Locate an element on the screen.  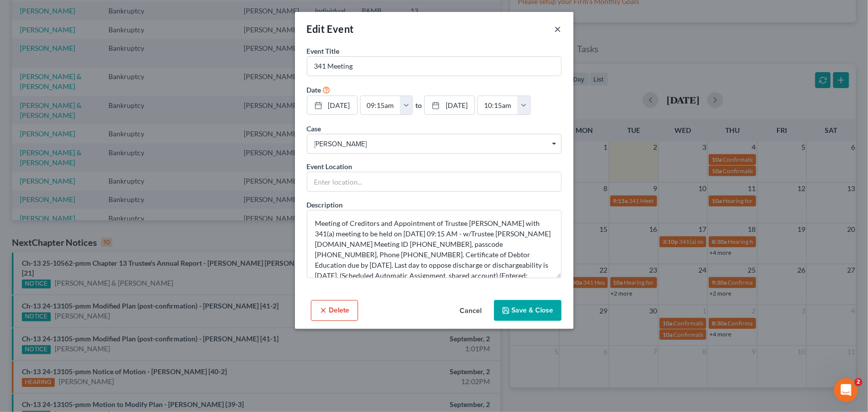
label: to is located at coordinates (418, 105).